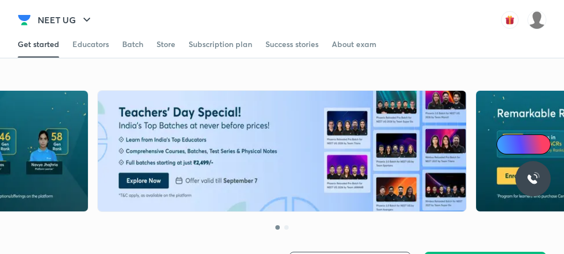 The height and width of the screenshot is (254, 564). What do you see at coordinates (166, 44) in the screenshot?
I see `div: Store` at bounding box center [166, 44].